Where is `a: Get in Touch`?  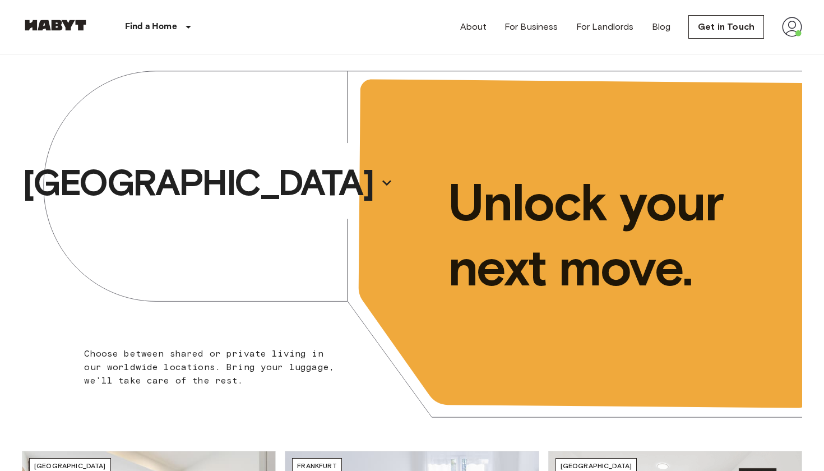 a: Get in Touch is located at coordinates (726, 27).